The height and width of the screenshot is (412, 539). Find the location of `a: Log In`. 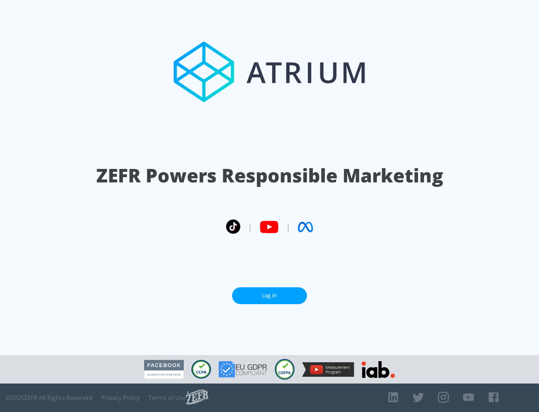

a: Log In is located at coordinates (269, 295).